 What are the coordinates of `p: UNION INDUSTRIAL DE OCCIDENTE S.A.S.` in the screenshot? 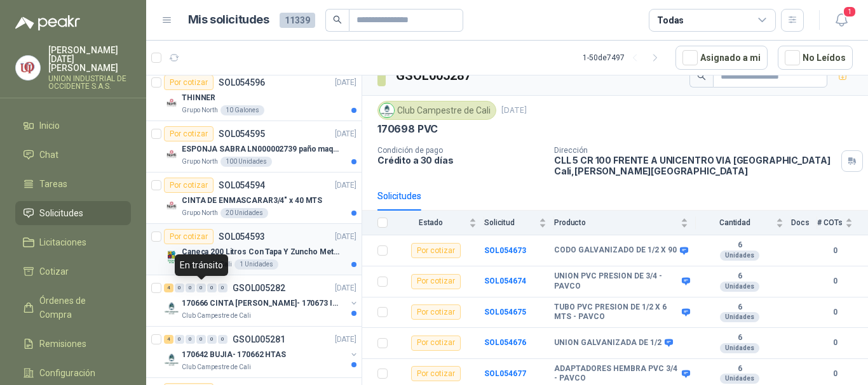 It's located at (90, 82).